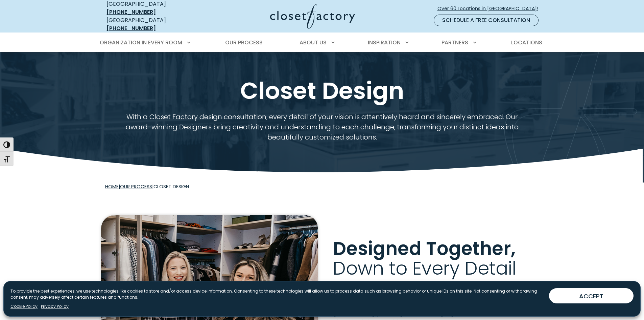 Image resolution: width=644 pixels, height=320 pixels. Describe the element at coordinates (171, 186) in the screenshot. I see `span: Closet Design` at that location.